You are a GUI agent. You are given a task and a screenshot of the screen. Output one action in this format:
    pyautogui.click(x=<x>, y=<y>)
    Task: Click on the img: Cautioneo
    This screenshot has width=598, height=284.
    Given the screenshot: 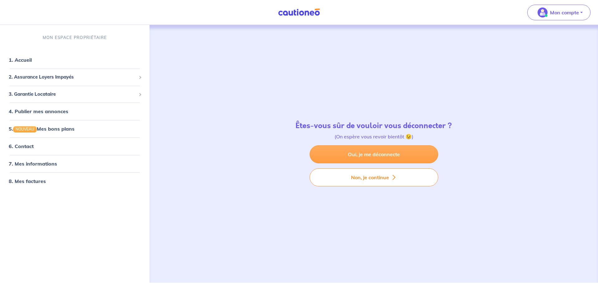 What is the action you would take?
    pyautogui.click(x=299, y=12)
    